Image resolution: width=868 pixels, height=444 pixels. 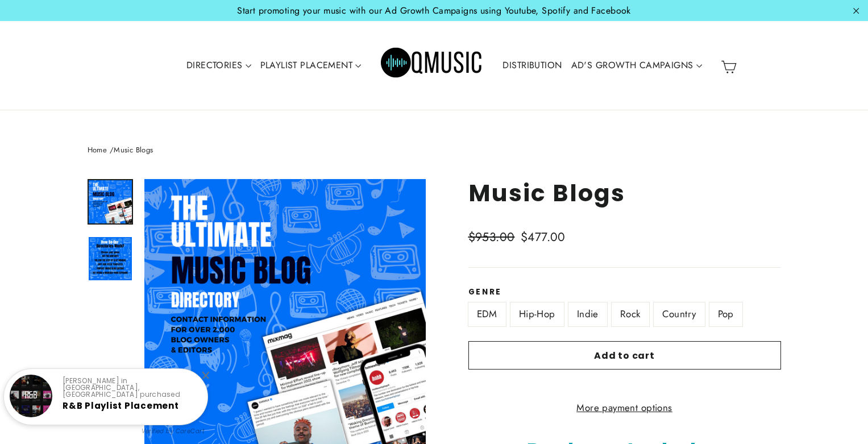 I want to click on label: Country, so click(x=679, y=314).